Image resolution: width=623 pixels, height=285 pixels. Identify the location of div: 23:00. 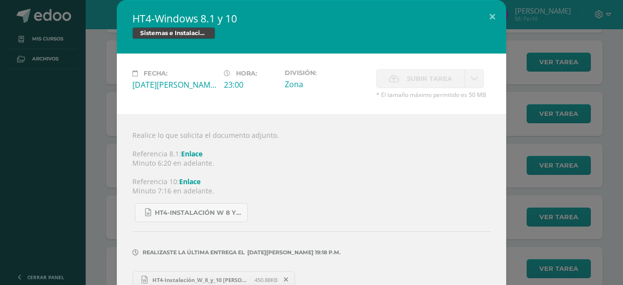
(250, 85).